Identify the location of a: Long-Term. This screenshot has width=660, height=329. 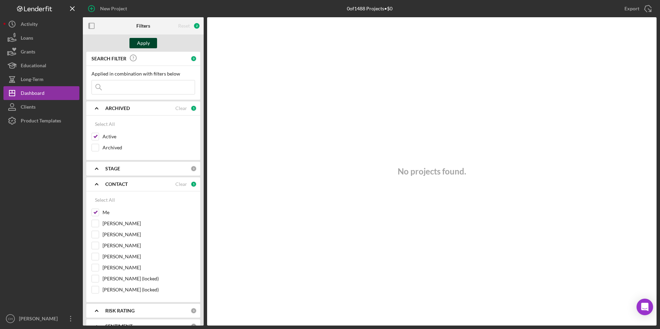
(41, 79).